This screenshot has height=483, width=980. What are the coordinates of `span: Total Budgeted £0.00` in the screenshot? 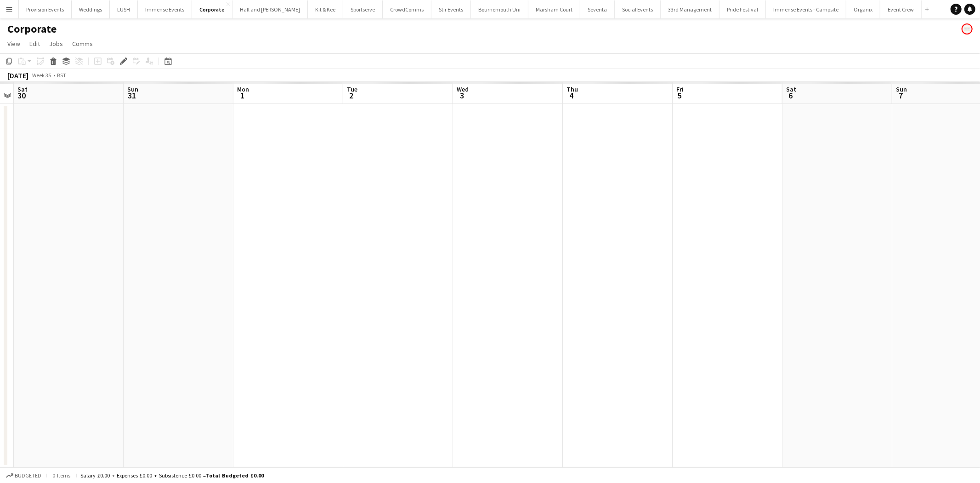 It's located at (235, 475).